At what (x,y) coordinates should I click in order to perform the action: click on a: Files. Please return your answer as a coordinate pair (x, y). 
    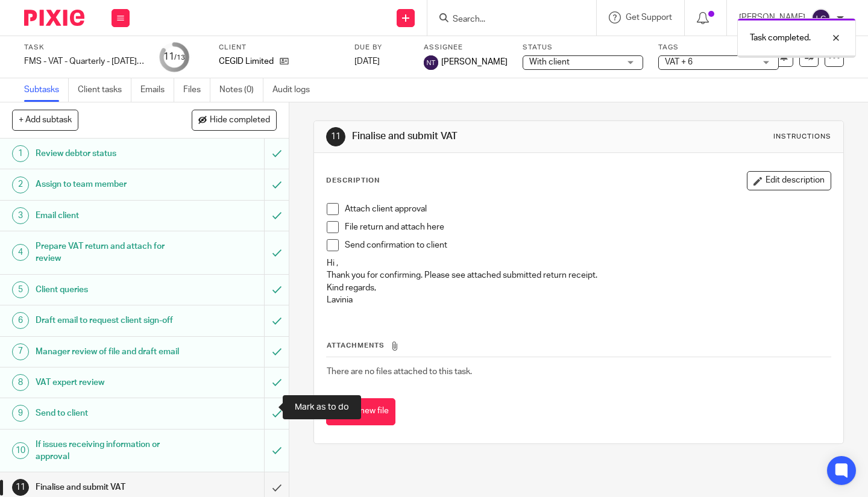
    Looking at the image, I should click on (197, 90).